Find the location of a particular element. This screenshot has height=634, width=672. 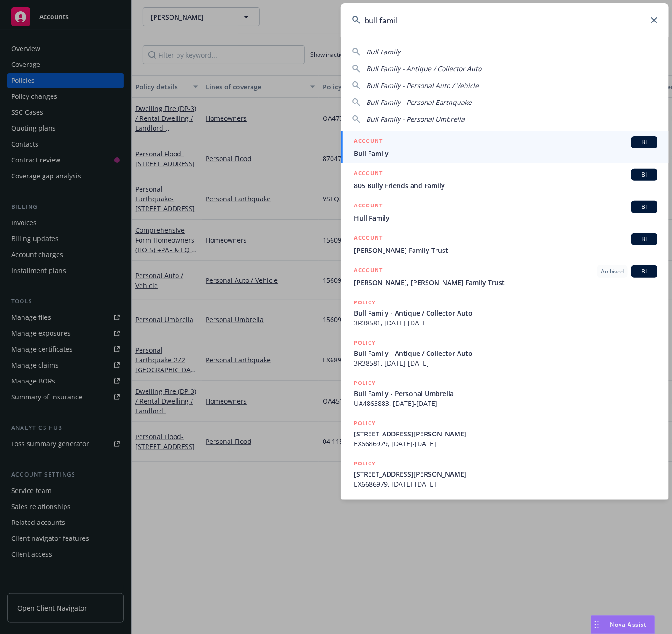

span: Bull Family - Personal Auto / Vehicle is located at coordinates (422, 85).